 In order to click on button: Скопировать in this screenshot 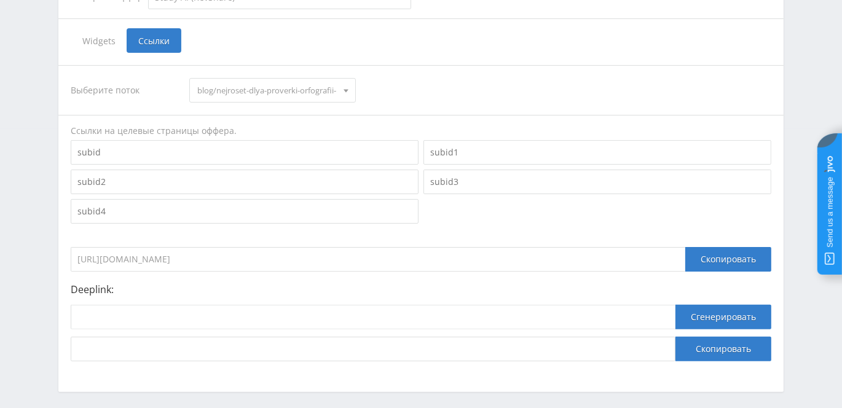, I will do `click(724, 349)`.